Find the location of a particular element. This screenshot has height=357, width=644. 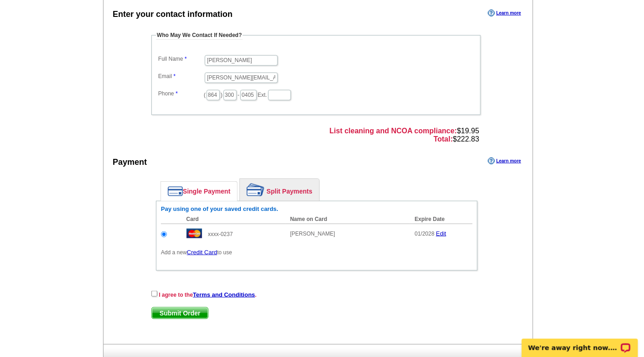

th: Card is located at coordinates (234, 219).